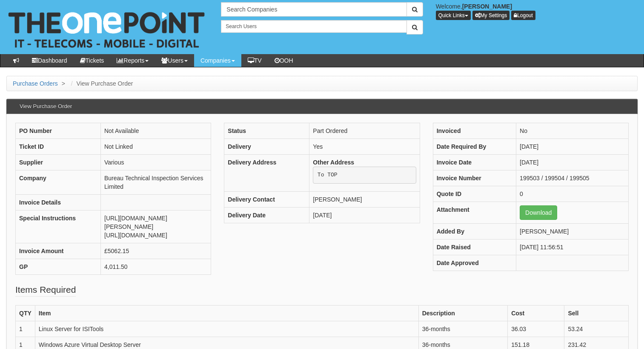 The image size is (644, 349). What do you see at coordinates (35, 83) in the screenshot?
I see `a: Purchase Orders` at bounding box center [35, 83].